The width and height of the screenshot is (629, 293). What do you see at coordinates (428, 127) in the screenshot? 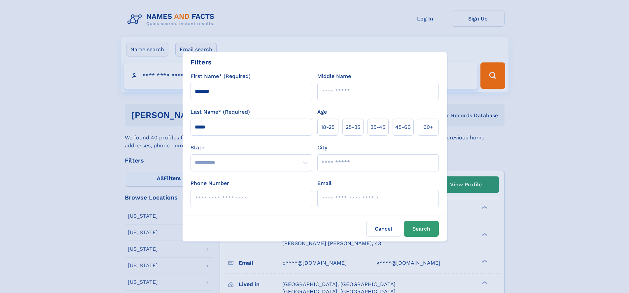
I see `span: 60+` at bounding box center [428, 127].